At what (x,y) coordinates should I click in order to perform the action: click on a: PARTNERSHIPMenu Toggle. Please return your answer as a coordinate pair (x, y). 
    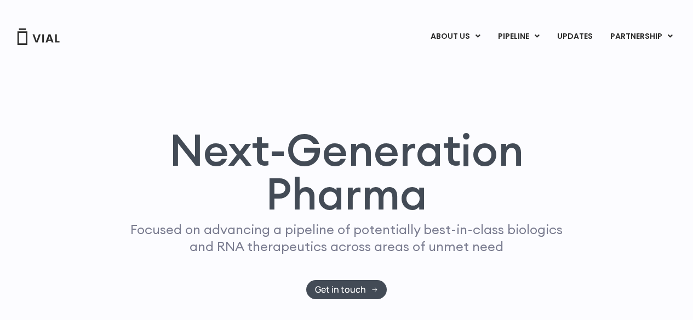
    Looking at the image, I should click on (641, 37).